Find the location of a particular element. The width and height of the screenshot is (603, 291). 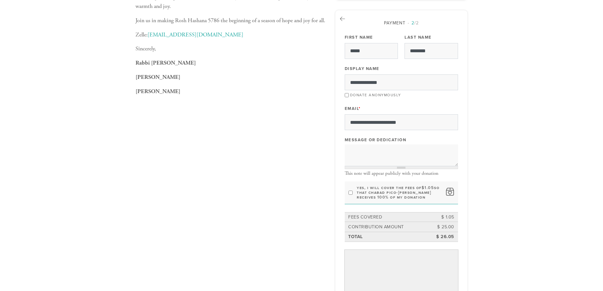

label: Donate Anonymously is located at coordinates (375, 95).